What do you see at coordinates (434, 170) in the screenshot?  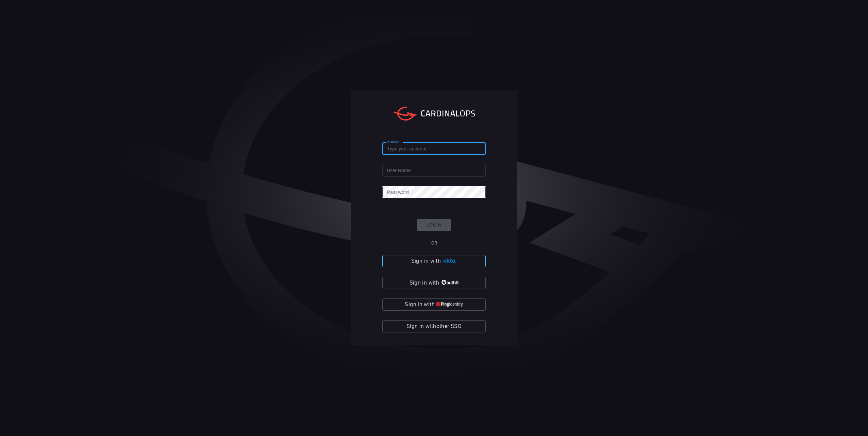 I see `input: Type your user name` at bounding box center [434, 170].